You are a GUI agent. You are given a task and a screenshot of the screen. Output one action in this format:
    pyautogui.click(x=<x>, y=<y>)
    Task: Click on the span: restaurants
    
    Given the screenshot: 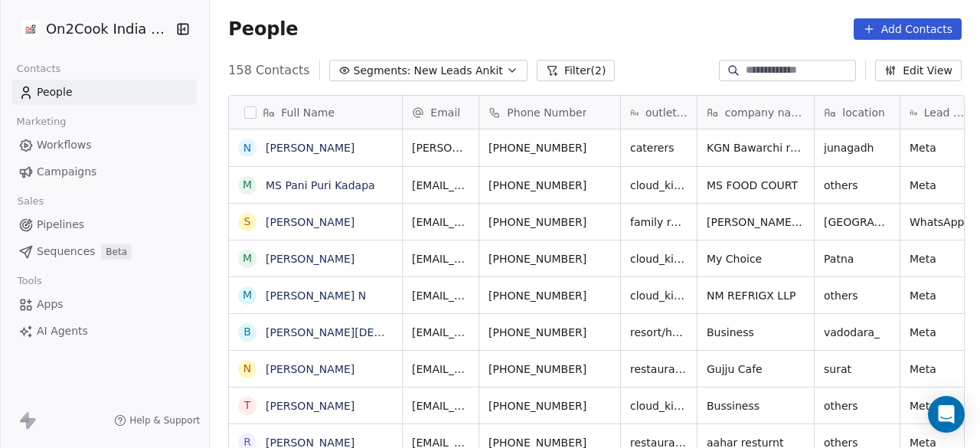 What is the action you would take?
    pyautogui.click(x=658, y=369)
    